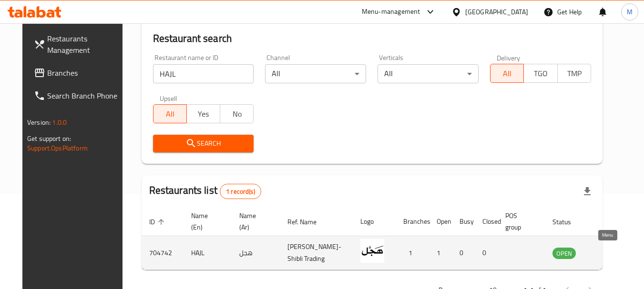 The image size is (644, 289). I want to click on span: Name (Ar), so click(254, 222).